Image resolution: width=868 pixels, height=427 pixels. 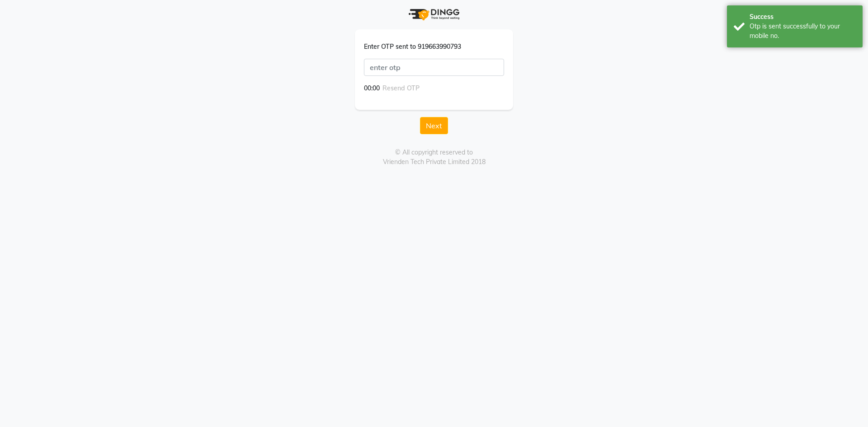 What do you see at coordinates (372, 88) in the screenshot?
I see `span: 00:00` at bounding box center [372, 88].